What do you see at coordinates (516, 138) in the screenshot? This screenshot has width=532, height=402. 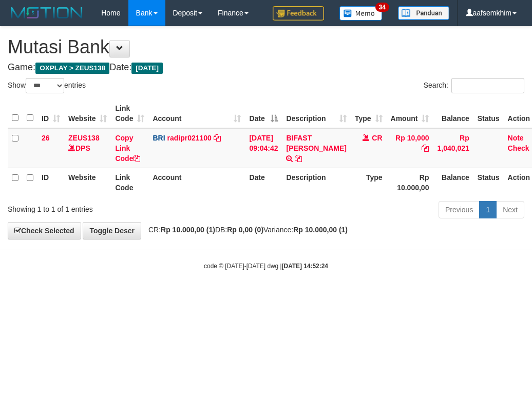 I see `a: Note` at bounding box center [516, 138].